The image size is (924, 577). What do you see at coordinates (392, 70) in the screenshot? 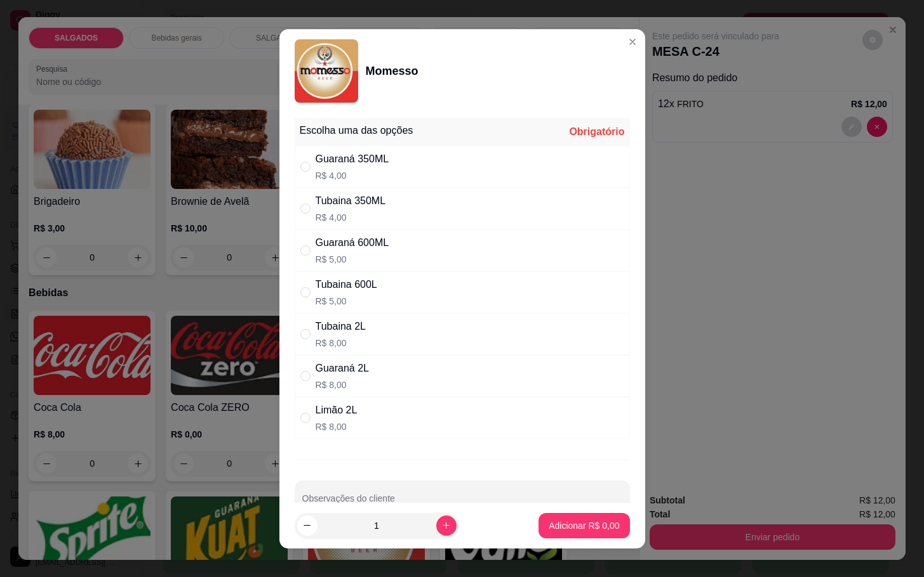
I see `div: Momesso` at bounding box center [392, 70].